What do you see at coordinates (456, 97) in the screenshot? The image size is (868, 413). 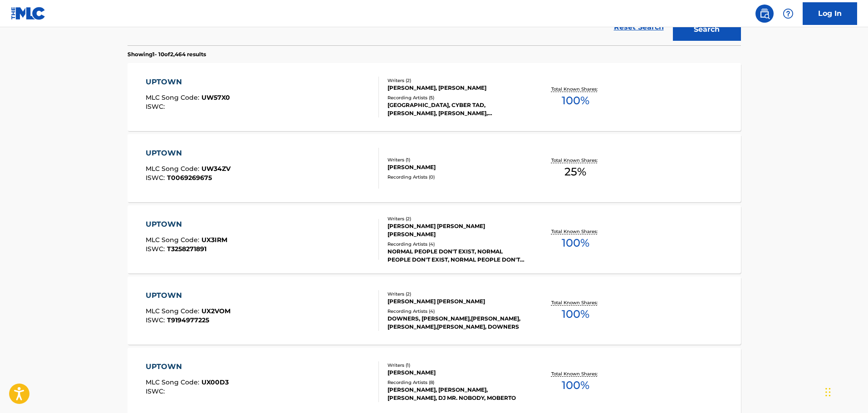 I see `div: Recording Artists ( 5 )` at bounding box center [456, 97].